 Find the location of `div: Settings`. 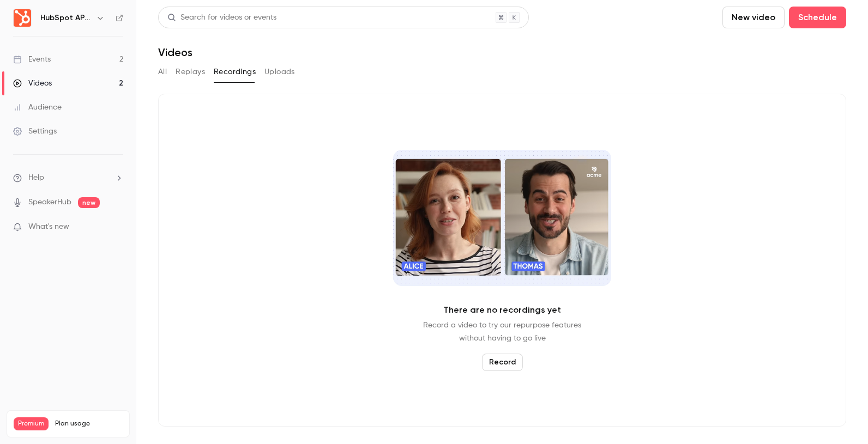

div: Settings is located at coordinates (35, 131).